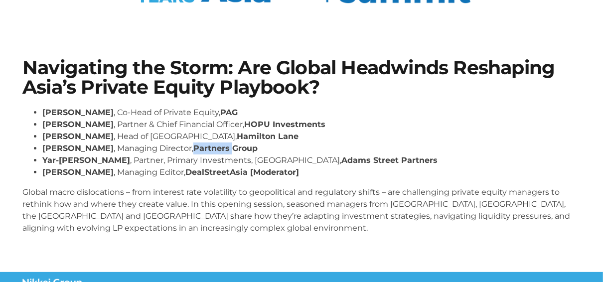  What do you see at coordinates (311, 172) in the screenshot?
I see `li: , Managing Editor,` at bounding box center [311, 172].